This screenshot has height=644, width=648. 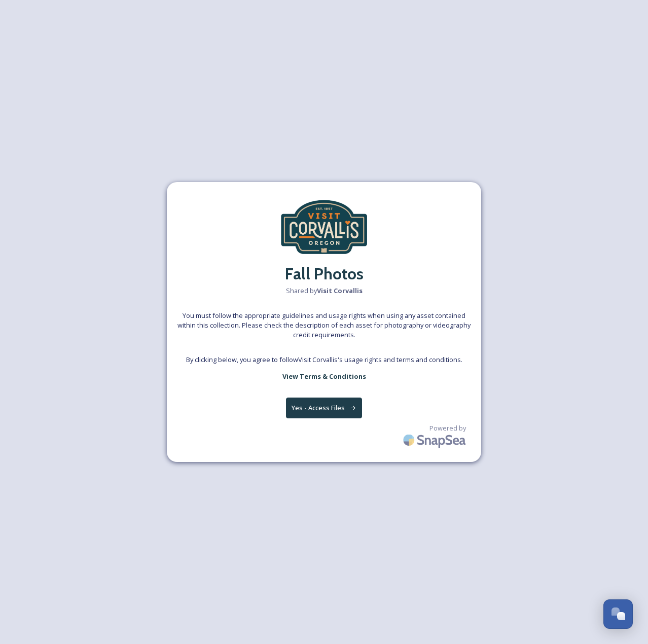 What do you see at coordinates (324, 227) in the screenshot?
I see `img: visit-corvallis-badge-dark-blue-orange%281%29.png` at bounding box center [324, 227].